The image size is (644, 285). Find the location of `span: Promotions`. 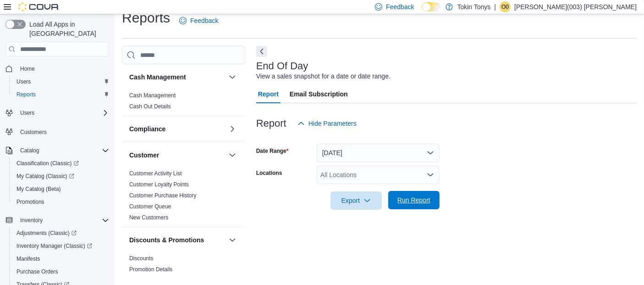

span: Promotions is located at coordinates (61, 202).